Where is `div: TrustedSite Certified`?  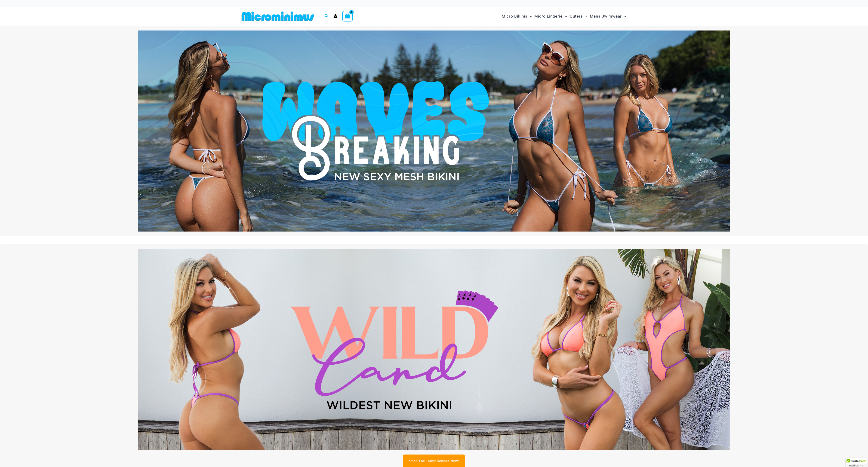 div: TrustedSite Certified is located at coordinates (856, 462).